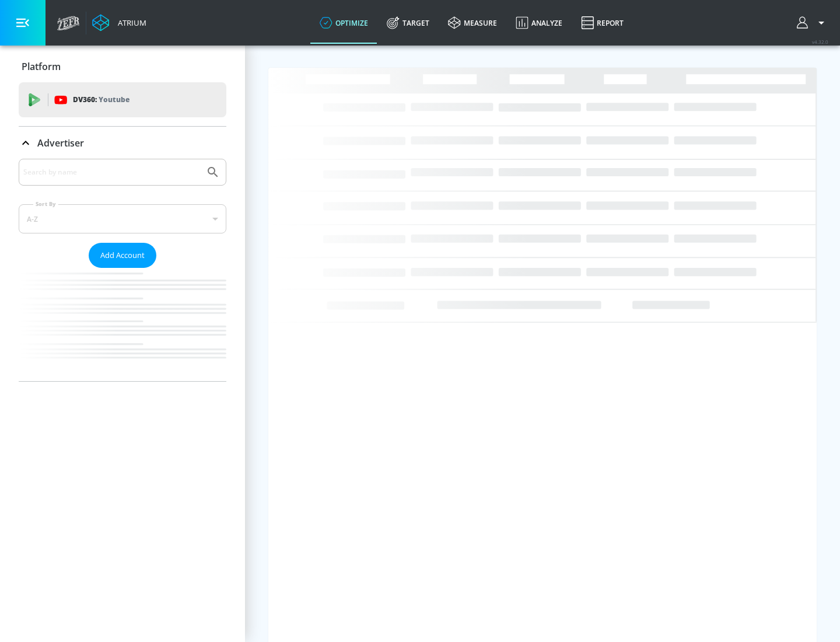  What do you see at coordinates (122, 67) in the screenshot?
I see `div: Platform` at bounding box center [122, 67].